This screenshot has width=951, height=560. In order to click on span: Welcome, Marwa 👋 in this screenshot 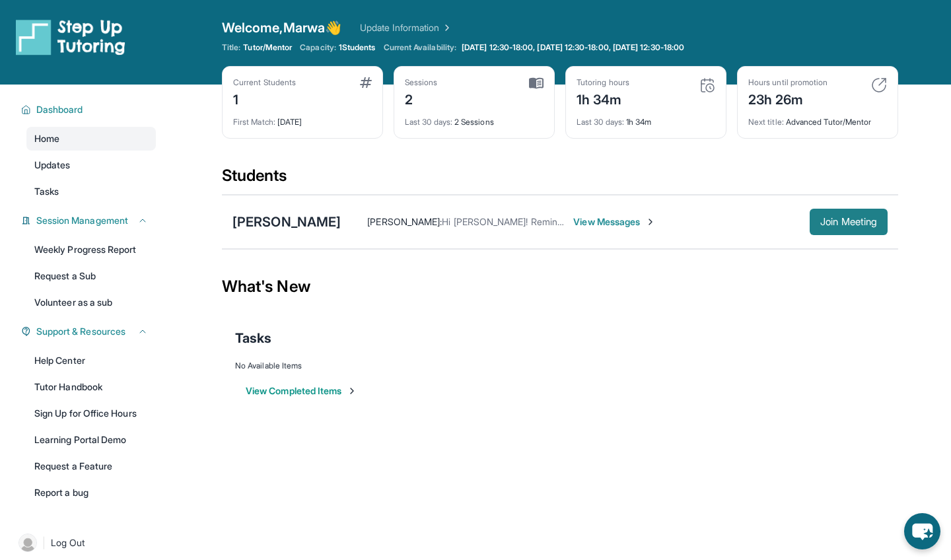, I will do `click(282, 27)`.